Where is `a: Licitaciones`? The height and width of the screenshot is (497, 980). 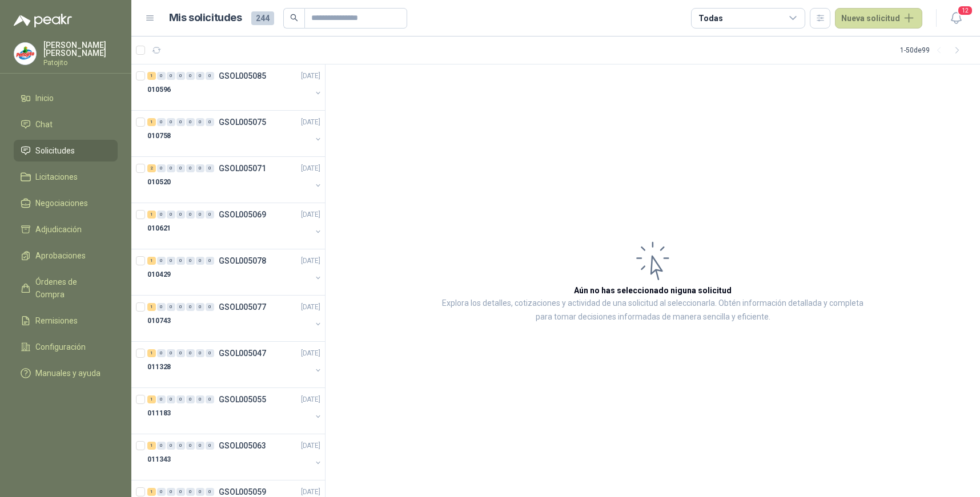 a: Licitaciones is located at coordinates (66, 177).